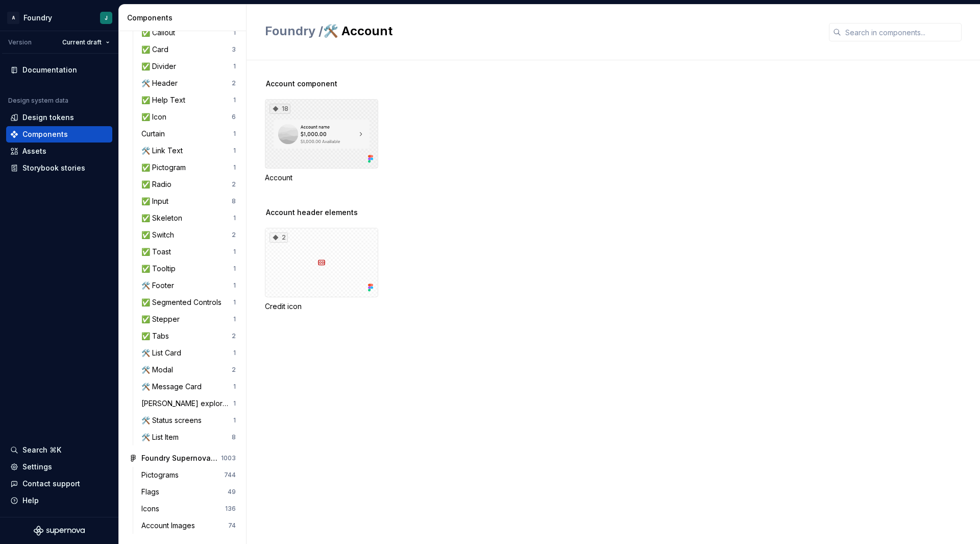 The height and width of the screenshot is (544, 980). What do you see at coordinates (179, 458) in the screenshot?
I see `div: Foundry Supernova Assets` at bounding box center [179, 458].